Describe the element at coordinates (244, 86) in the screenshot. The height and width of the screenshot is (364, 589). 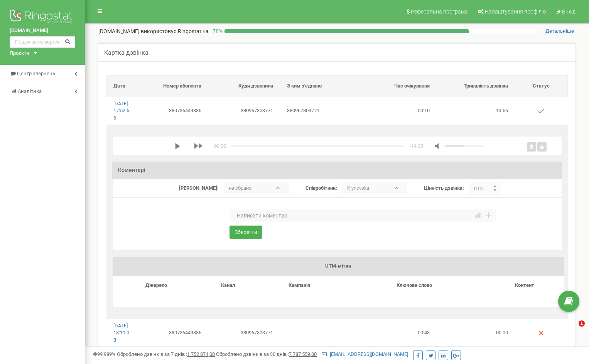
I see `th: Куди дзвонили` at that location.